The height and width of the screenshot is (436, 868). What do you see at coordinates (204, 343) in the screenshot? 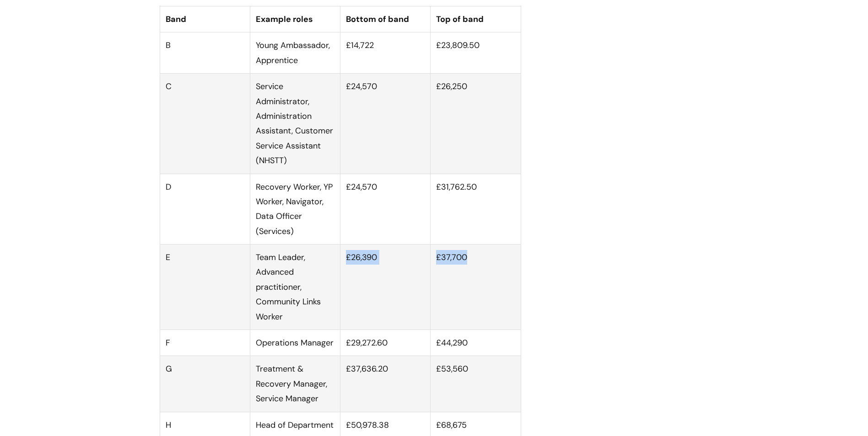
I see `td: F` at bounding box center [204, 343].